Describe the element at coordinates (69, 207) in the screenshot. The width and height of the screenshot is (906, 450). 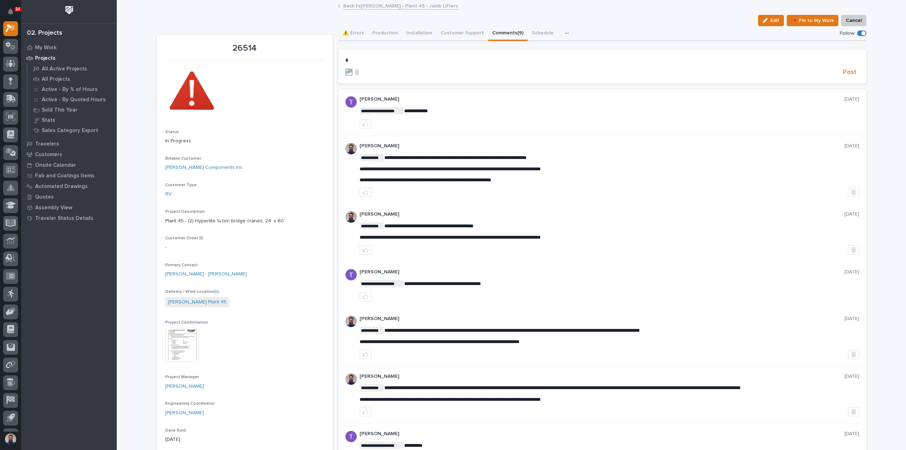
I see `a: Assembly View` at that location.